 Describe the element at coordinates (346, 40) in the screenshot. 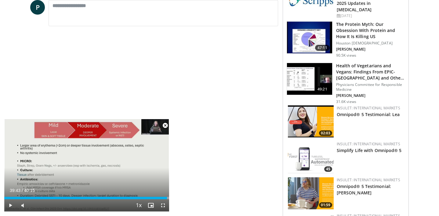

I see `a: 47:11 The Protein Myth: Our Obsession With Protein and How It Is Killing US Houston [DEMOGRAPHIC_...` at that location.